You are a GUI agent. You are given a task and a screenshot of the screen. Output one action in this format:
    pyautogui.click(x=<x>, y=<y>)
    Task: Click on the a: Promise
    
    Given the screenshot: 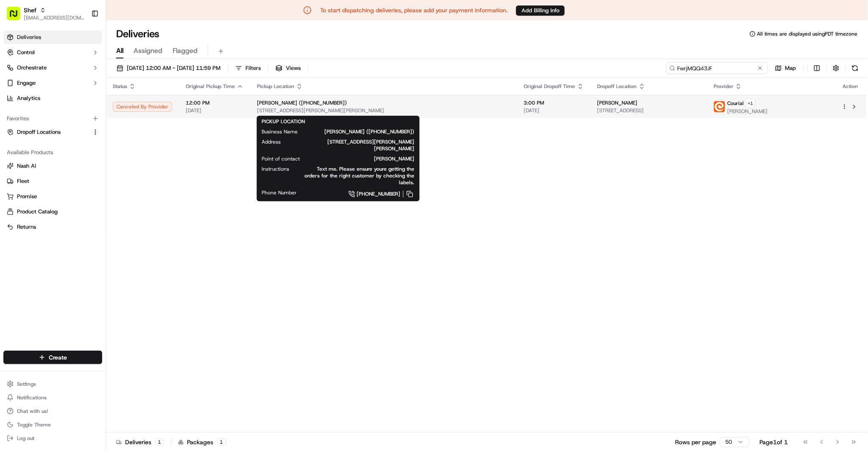 What is the action you would take?
    pyautogui.click(x=52, y=197)
    